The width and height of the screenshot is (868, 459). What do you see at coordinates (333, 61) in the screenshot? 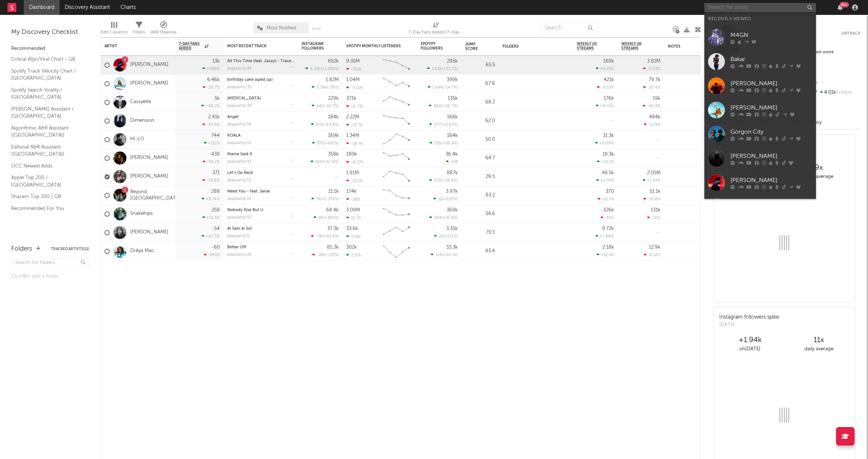
I see `div: 652k` at bounding box center [333, 61].